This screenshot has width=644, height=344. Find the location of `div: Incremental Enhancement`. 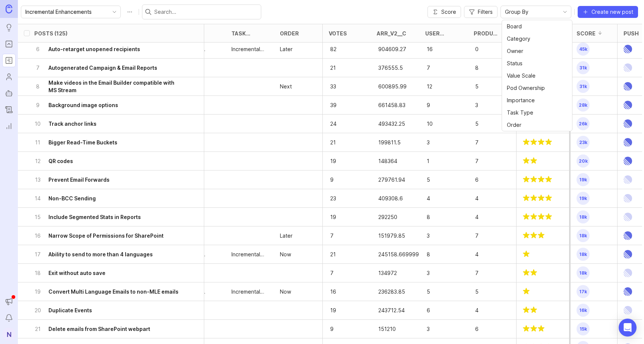

div: Incremental Enhancement is located at coordinates (250, 291).